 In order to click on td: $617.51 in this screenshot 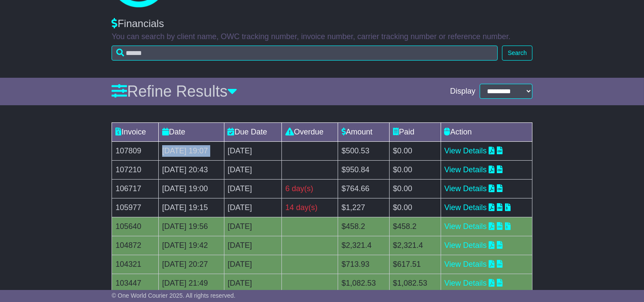, I will do `click(415, 264)`.